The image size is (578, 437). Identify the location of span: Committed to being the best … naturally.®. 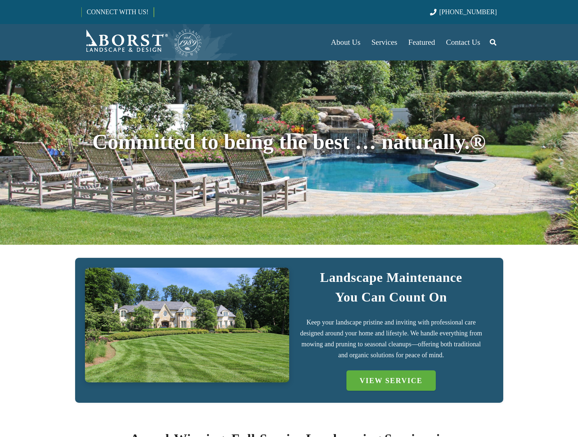
(289, 142).